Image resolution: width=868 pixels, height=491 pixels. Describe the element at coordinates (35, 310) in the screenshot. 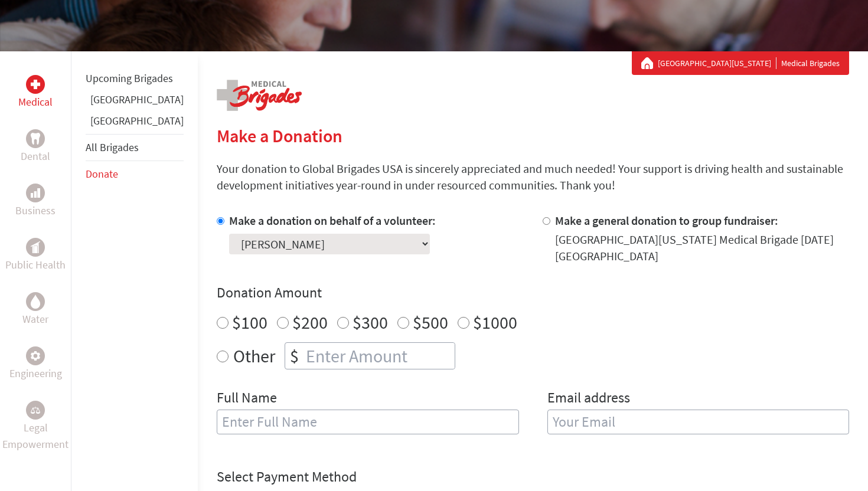

I see `a: WaterWater` at that location.